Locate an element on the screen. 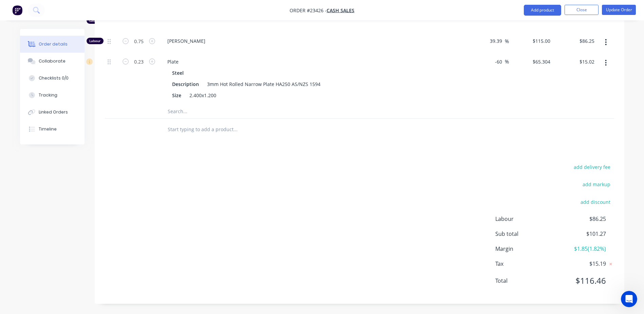 The width and height of the screenshot is (644, 314). button: Tracking is located at coordinates (52, 95).